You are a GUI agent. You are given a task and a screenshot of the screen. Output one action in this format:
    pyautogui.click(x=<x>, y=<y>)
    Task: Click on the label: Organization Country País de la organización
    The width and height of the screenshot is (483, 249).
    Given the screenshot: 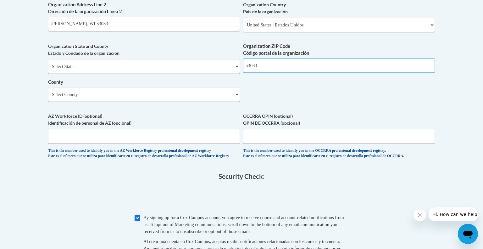 What is the action you would take?
    pyautogui.click(x=339, y=8)
    